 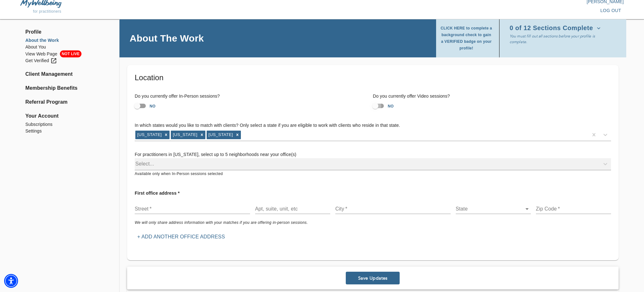 I want to click on button: Save Updates, so click(x=373, y=278).